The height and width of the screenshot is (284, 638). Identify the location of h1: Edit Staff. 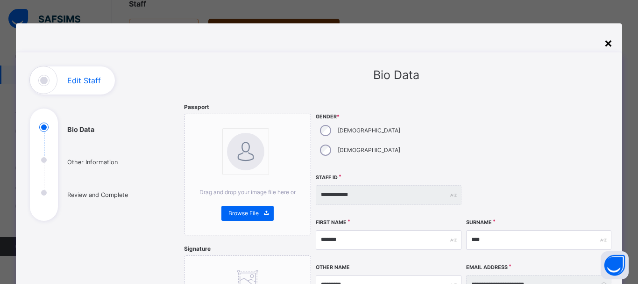
(84, 80).